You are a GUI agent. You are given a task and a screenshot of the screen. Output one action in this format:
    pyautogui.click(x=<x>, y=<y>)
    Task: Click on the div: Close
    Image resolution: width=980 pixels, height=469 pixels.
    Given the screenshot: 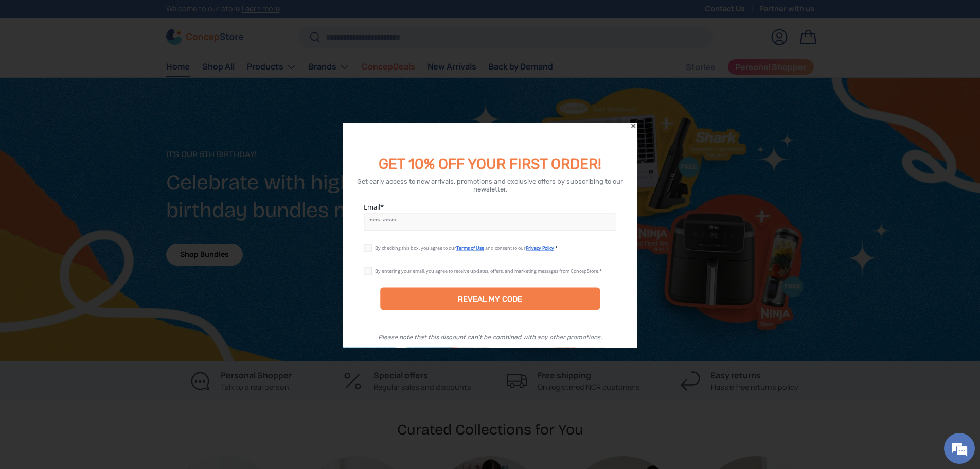 What is the action you would take?
    pyautogui.click(x=633, y=125)
    